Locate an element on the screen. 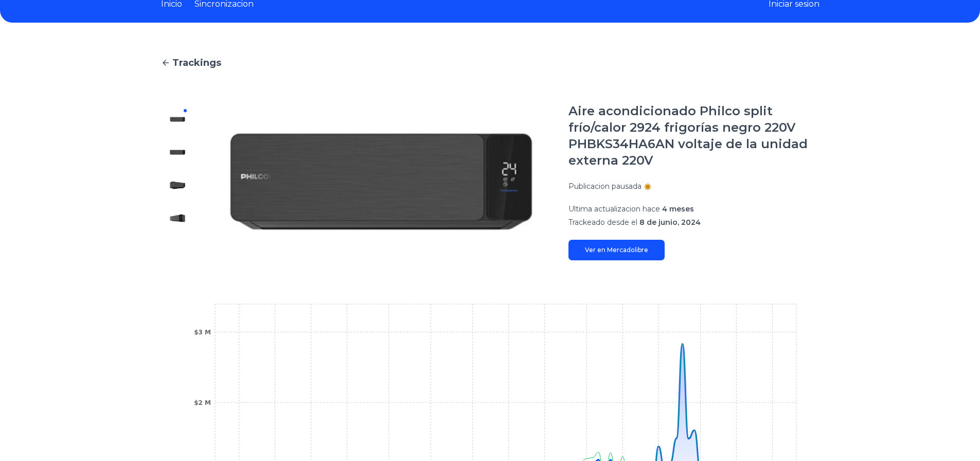  tspan: $2 M is located at coordinates (202, 402).